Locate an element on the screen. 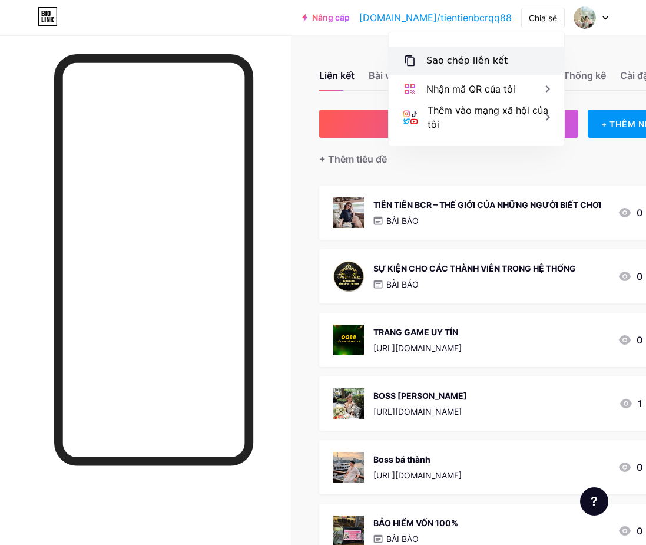 The width and height of the screenshot is (646, 545). img: TRANG GAME UY TÍN is located at coordinates (349, 340).